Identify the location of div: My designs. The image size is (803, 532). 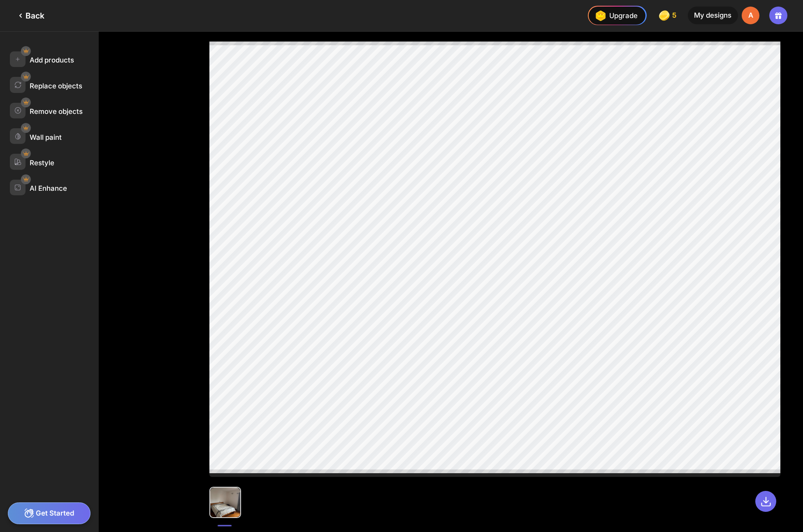
(712, 16).